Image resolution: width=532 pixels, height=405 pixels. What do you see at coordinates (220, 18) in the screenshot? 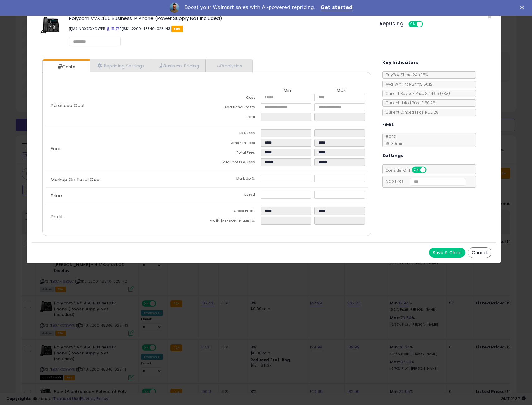
I see `h3: Polycom VVX 450 Business IP Phone (Power Supply Not Included)` at bounding box center [220, 18].